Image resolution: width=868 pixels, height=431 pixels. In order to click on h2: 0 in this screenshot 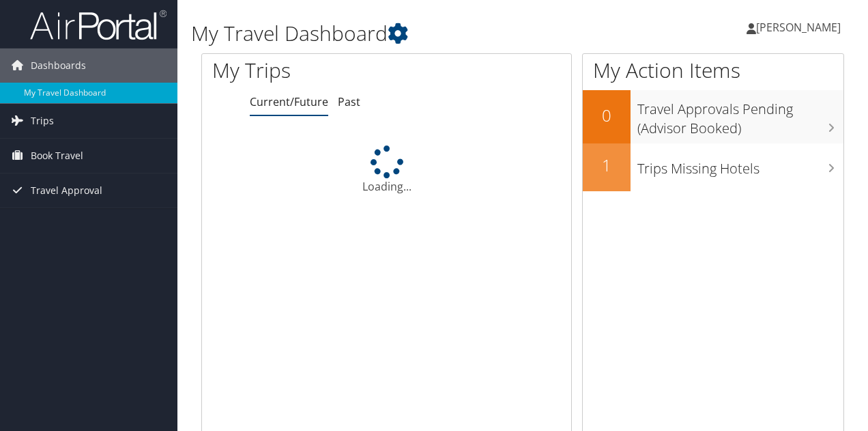, I will do `click(607, 115)`.